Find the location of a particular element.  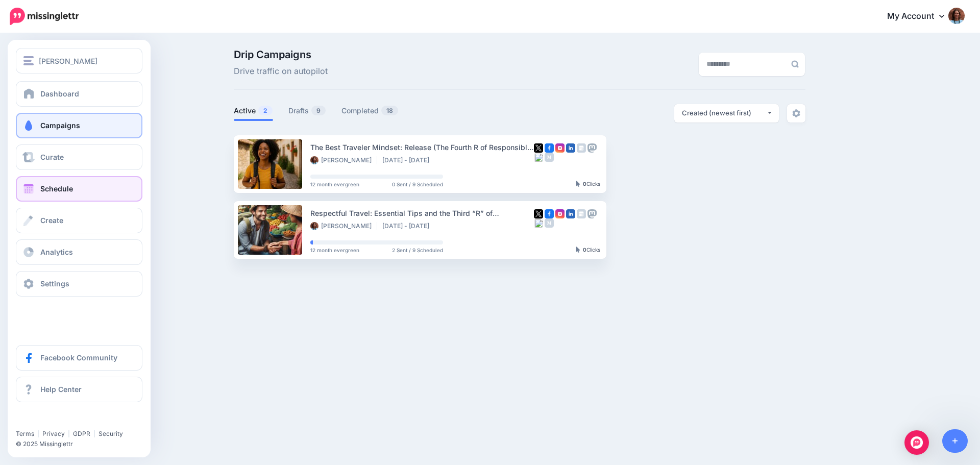

a: Terms is located at coordinates (25, 433).